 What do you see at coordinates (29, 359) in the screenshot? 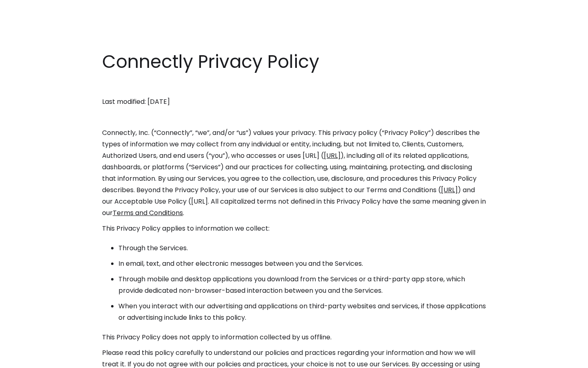
I see `aside: Language selected: English` at bounding box center [29, 359].